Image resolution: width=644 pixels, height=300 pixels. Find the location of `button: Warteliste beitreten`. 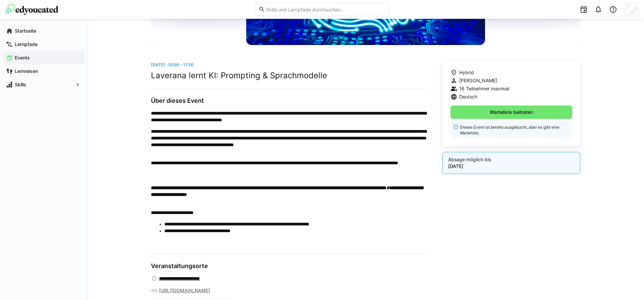

button: Warteliste beitreten is located at coordinates (511, 112).